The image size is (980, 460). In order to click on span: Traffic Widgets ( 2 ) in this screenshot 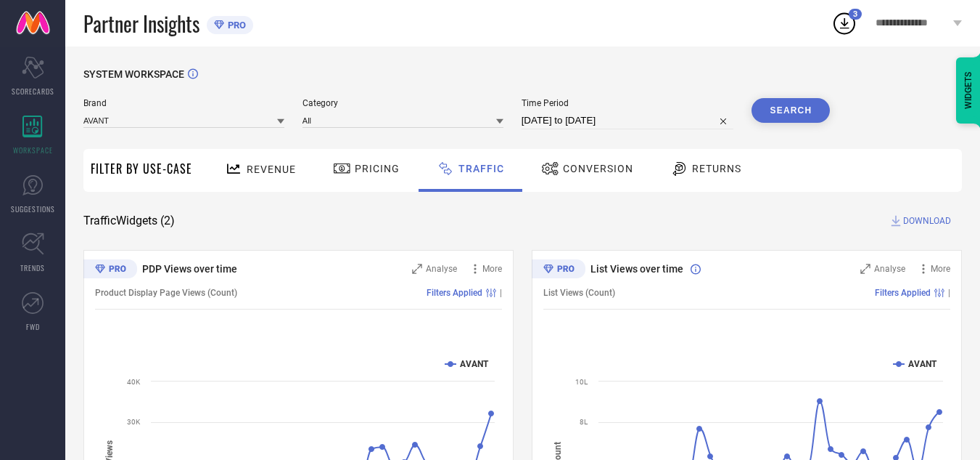, I will do `click(129, 221)`.